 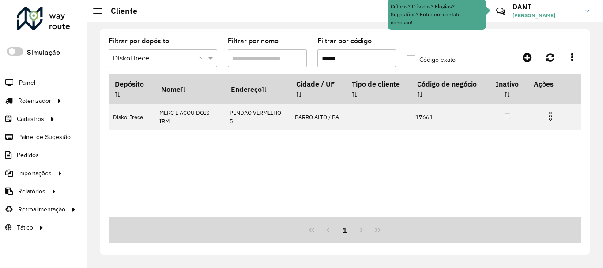 I want to click on th: Código de negócio, so click(x=449, y=89).